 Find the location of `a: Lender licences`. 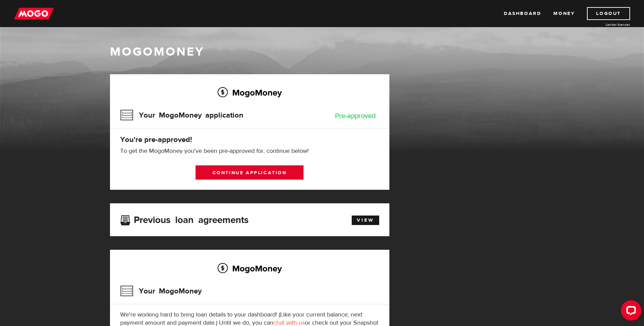

a: Lender licences is located at coordinates (605, 25).